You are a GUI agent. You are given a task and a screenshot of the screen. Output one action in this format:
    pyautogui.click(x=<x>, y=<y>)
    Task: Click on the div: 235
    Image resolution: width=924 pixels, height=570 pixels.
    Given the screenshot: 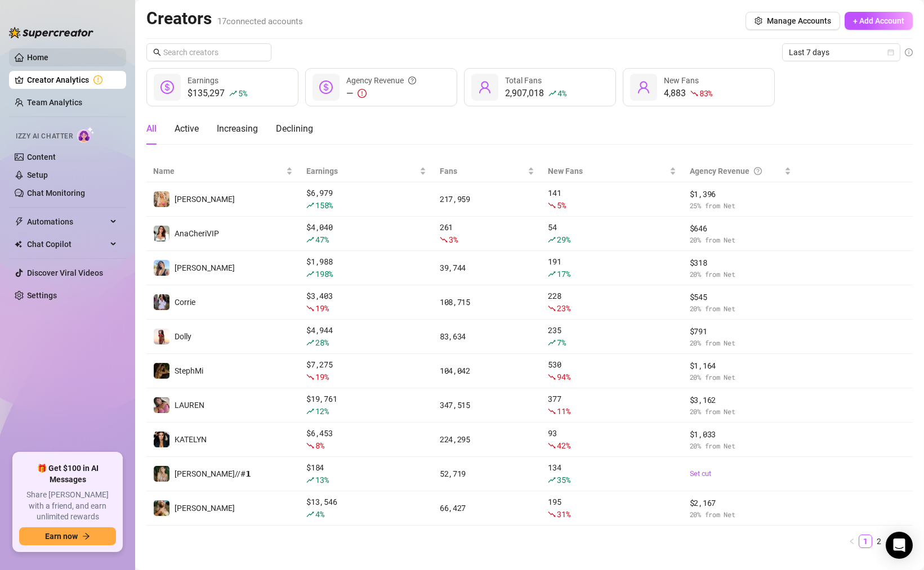 What is the action you would take?
    pyautogui.click(x=611, y=337)
    